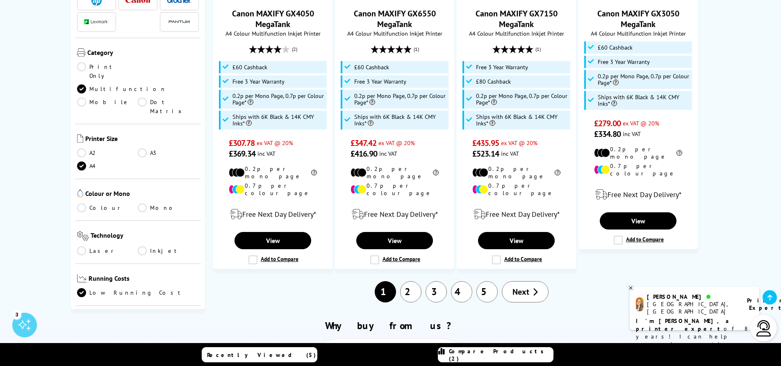 The image size is (781, 366). What do you see at coordinates (462, 292) in the screenshot?
I see `a: 4` at bounding box center [462, 292].